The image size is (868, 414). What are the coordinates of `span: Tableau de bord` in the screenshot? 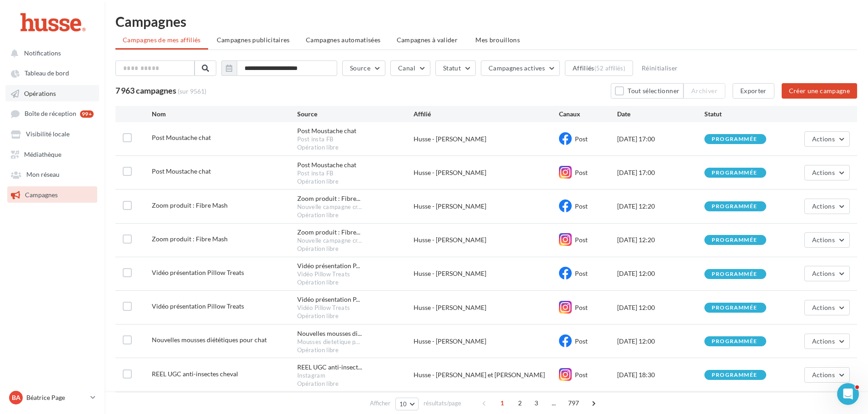 It's located at (47, 73).